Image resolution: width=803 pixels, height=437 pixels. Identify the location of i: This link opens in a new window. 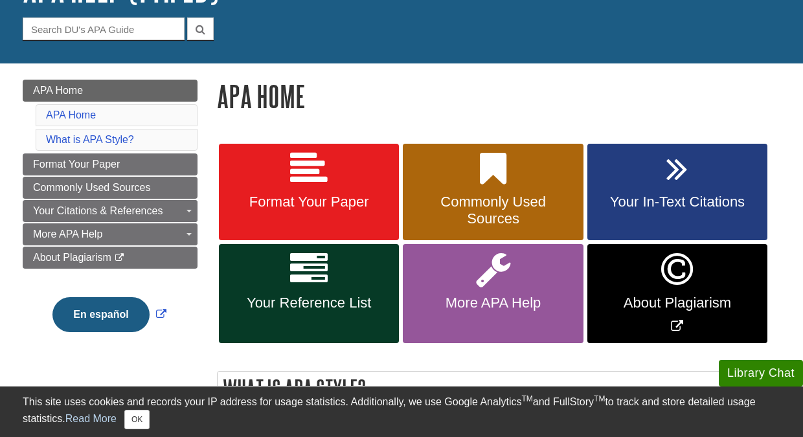
(119, 258).